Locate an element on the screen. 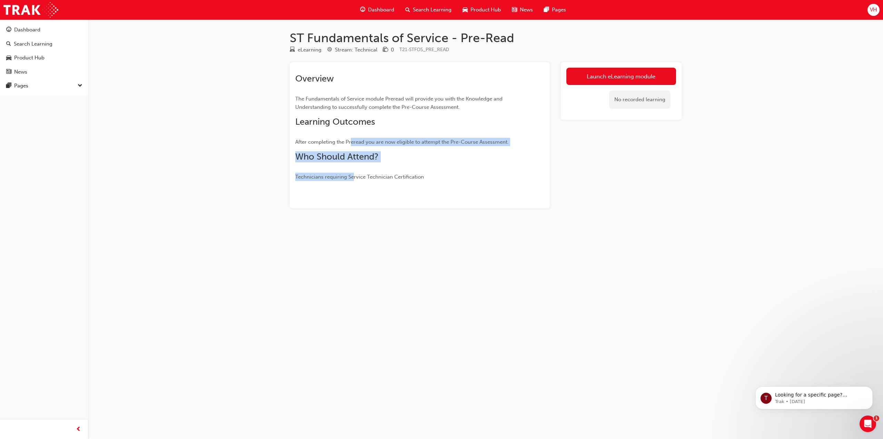  button: Pages is located at coordinates (44, 86).